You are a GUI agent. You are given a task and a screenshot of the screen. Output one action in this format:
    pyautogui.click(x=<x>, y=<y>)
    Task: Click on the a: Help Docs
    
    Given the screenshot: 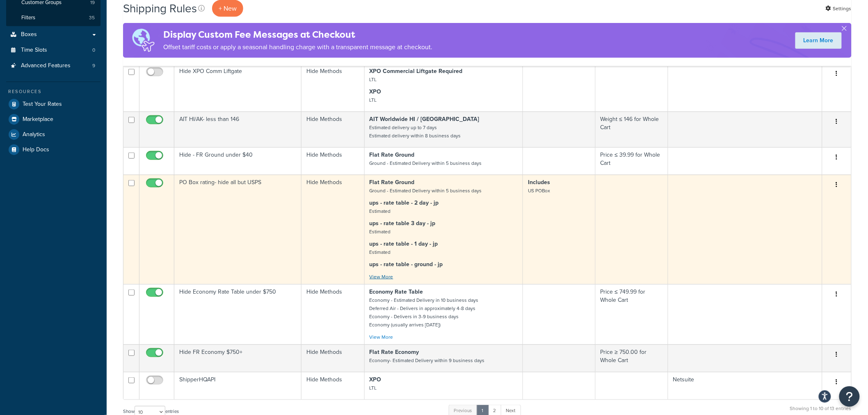 What is the action you would take?
    pyautogui.click(x=53, y=150)
    